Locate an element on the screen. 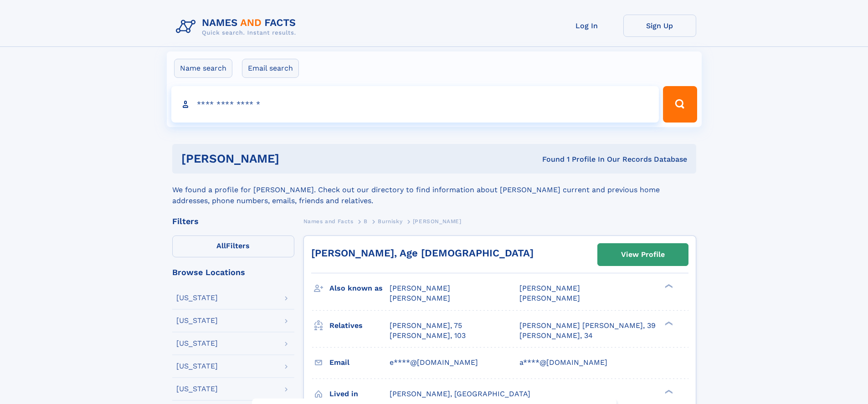 This screenshot has height=404, width=868. div: Found 1 Profile In Our Records Database is located at coordinates (549, 160).